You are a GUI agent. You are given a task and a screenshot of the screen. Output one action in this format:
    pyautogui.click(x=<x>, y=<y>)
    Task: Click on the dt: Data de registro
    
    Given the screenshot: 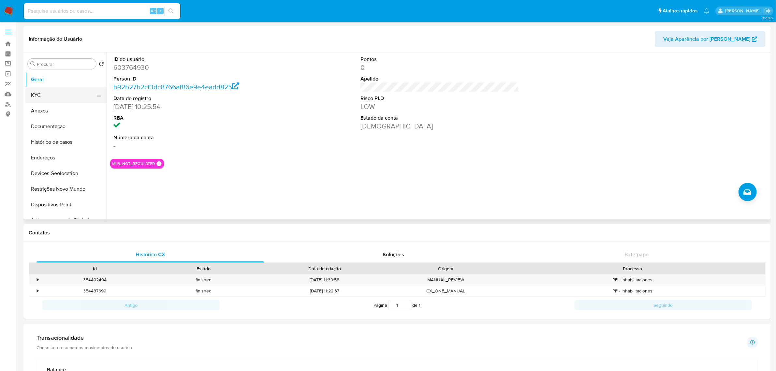 What is the action you would take?
    pyautogui.click(x=193, y=98)
    